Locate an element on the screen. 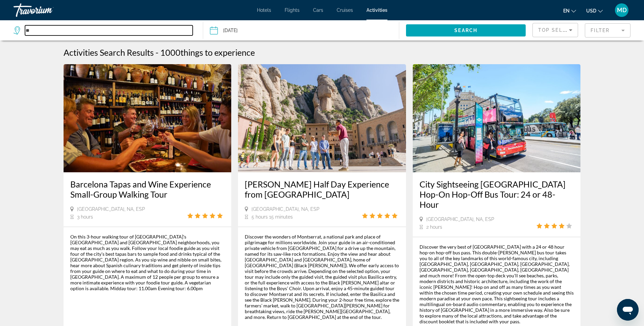 The image size is (644, 326). span: Hotels is located at coordinates (264, 10).